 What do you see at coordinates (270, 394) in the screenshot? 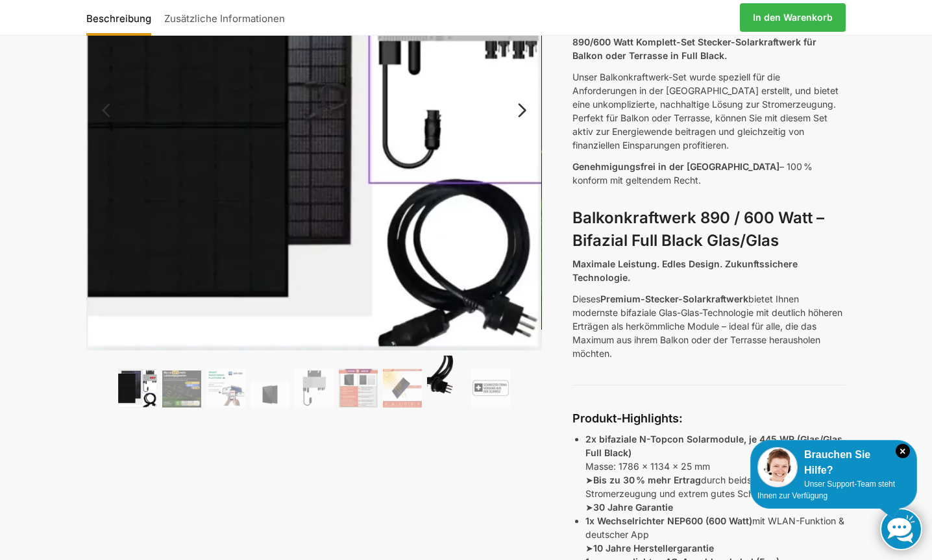
I see `img: Maysun` at bounding box center [270, 394].